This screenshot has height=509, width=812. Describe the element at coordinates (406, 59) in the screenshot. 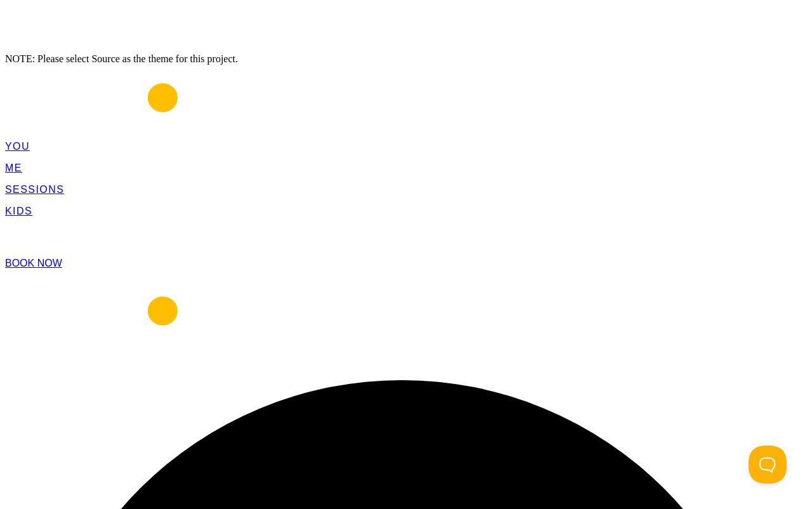

I see `div: NOTE: Please select Source as the theme for this project.` at that location.